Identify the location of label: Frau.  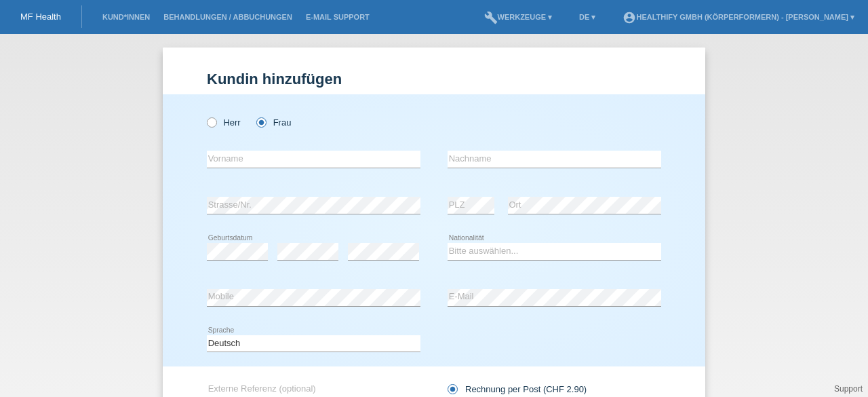
(273, 122).